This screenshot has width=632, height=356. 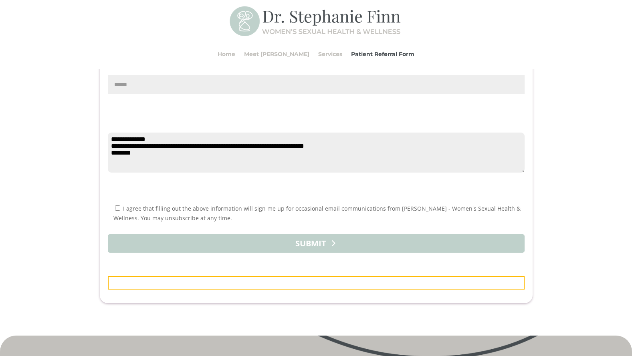 What do you see at coordinates (383, 54) in the screenshot?
I see `a: Patient Referral Form` at bounding box center [383, 54].